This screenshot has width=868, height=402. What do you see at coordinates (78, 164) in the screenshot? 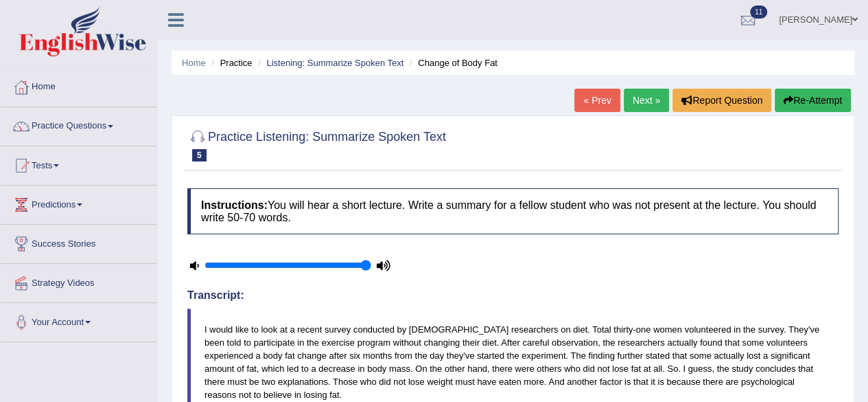
I see `a: Tests` at bounding box center [78, 164].